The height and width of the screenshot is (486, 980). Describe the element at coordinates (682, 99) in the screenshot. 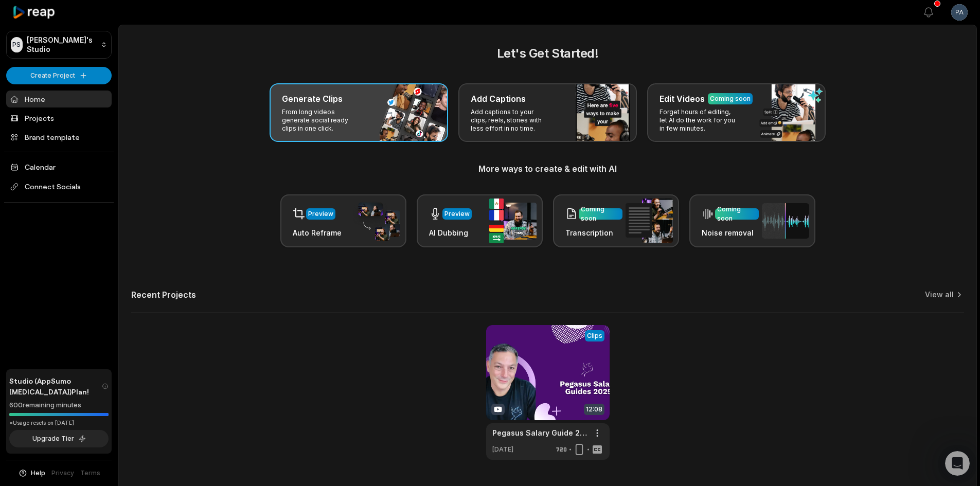

I see `h3: Edit Videos` at that location.